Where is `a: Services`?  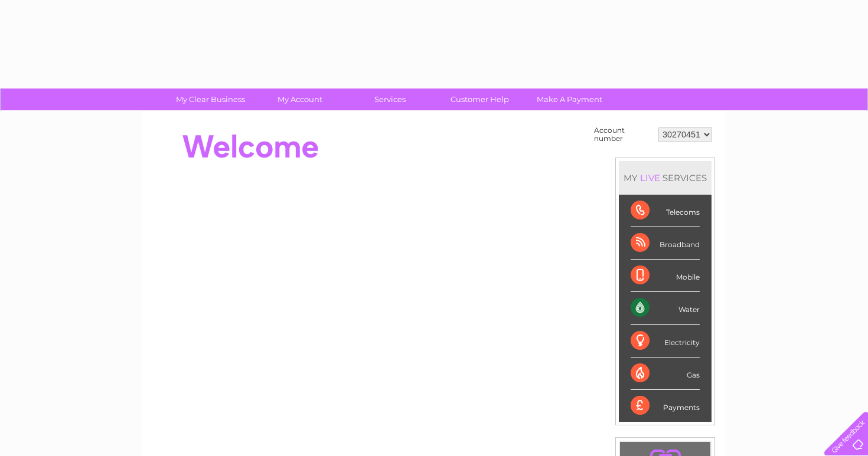
a: Services is located at coordinates (390, 99).